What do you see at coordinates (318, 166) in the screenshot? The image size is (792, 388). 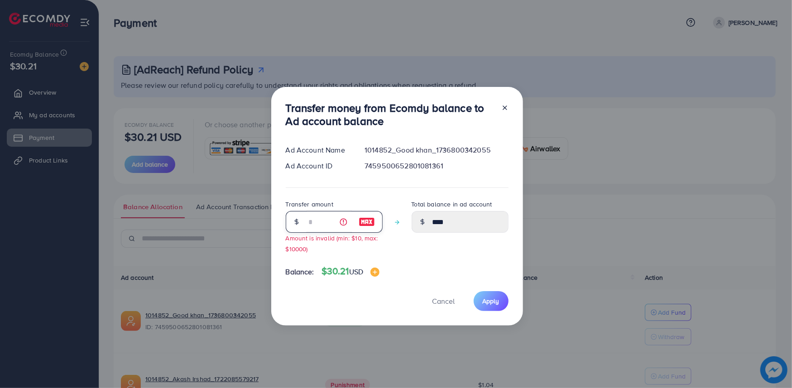 I see `div: Ad Account ID` at bounding box center [318, 166].